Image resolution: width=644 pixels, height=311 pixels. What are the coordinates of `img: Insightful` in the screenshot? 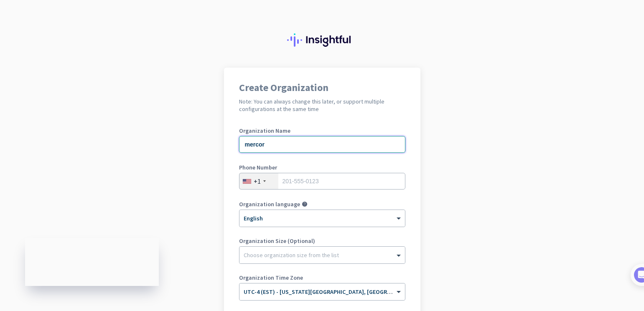 It's located at (322, 40).